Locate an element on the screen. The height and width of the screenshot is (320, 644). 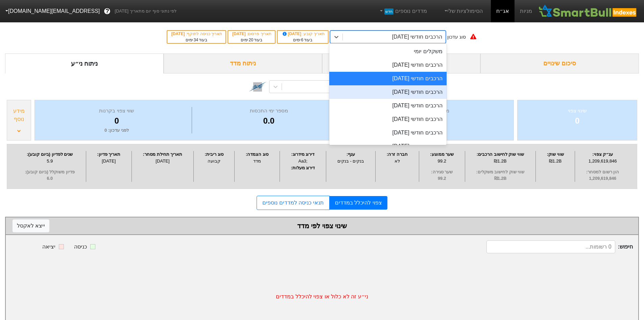
div: תאריך קובע : is located at coordinates (302, 34).